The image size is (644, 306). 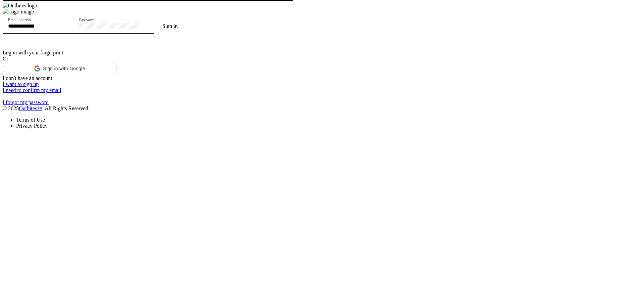 What do you see at coordinates (46, 108) in the screenshot?
I see `span: © 2025 . All Rights Reserved.` at bounding box center [46, 108].